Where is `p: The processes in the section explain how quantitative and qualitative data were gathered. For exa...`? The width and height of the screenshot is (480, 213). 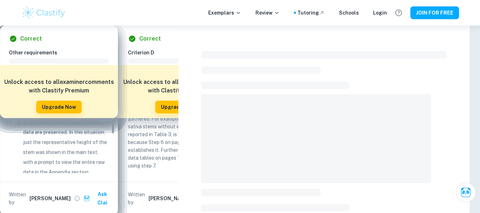 p: The processes in the section explain how quantitative and qualitative data were gathered. For exa... is located at coordinates (178, 134).